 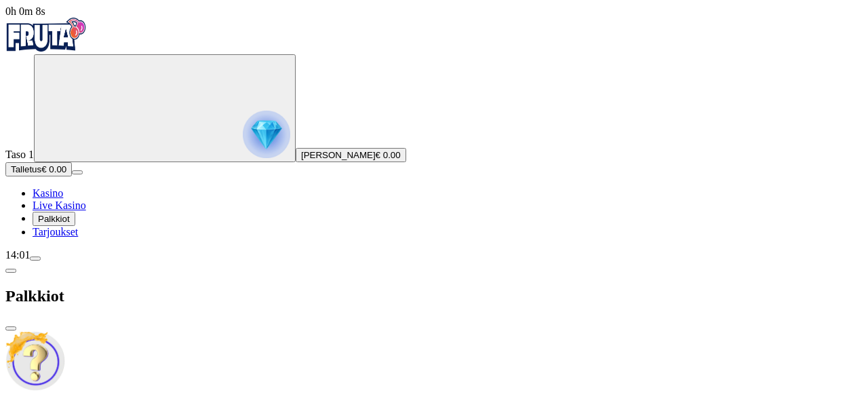 What do you see at coordinates (11, 271) in the screenshot?
I see `button: chevron-left icon` at bounding box center [11, 271].